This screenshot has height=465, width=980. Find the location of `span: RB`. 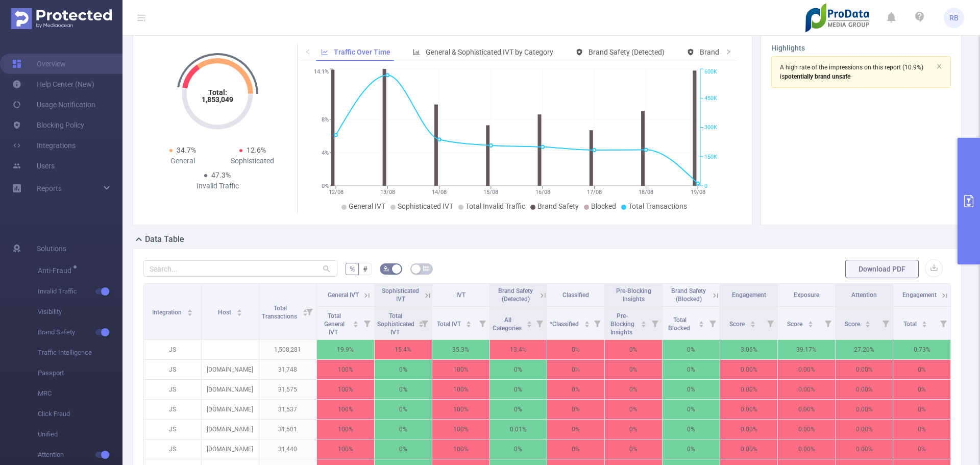

span: RB is located at coordinates (954, 18).